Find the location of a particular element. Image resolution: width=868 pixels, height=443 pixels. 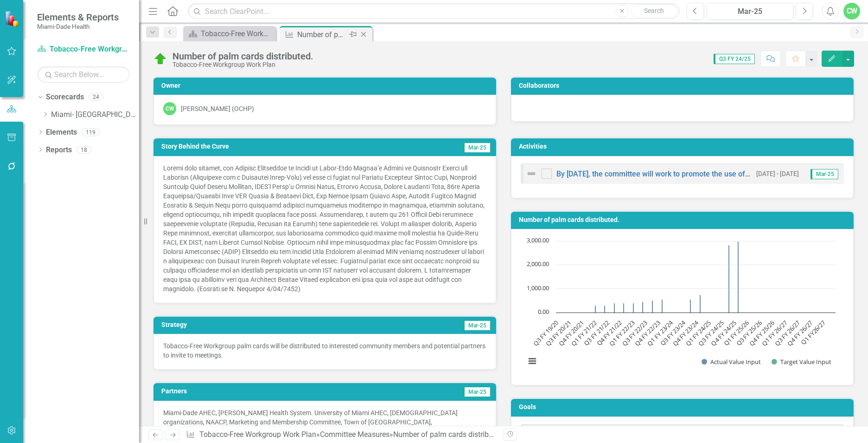

h3: Goals is located at coordinates (684, 406).